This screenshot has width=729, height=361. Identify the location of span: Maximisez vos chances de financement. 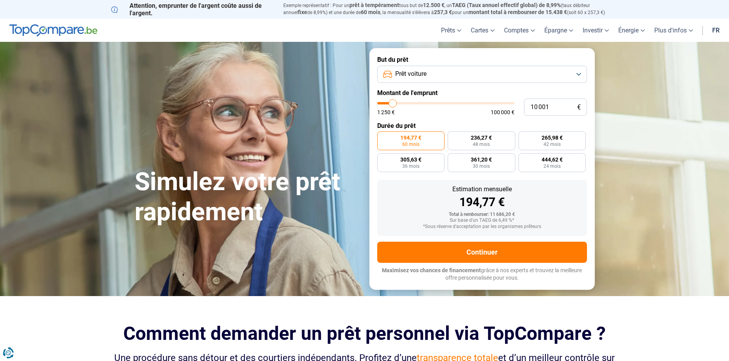
(431, 270).